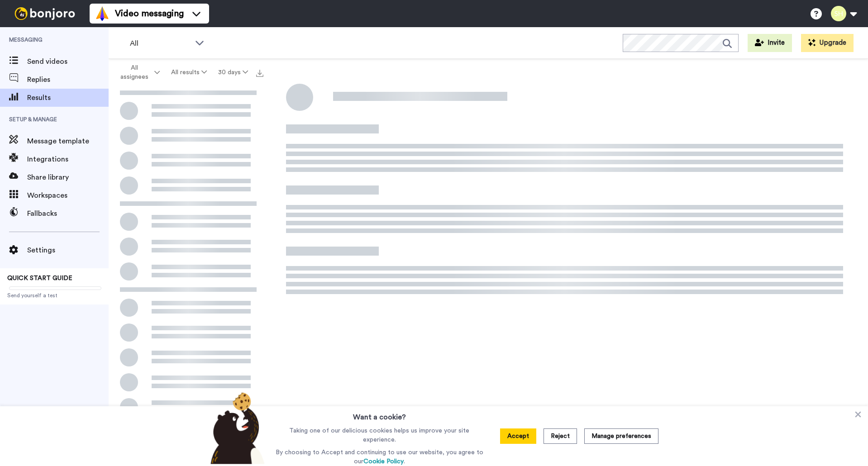 Image resolution: width=868 pixels, height=466 pixels. Describe the element at coordinates (68, 141) in the screenshot. I see `span: Message template` at that location.